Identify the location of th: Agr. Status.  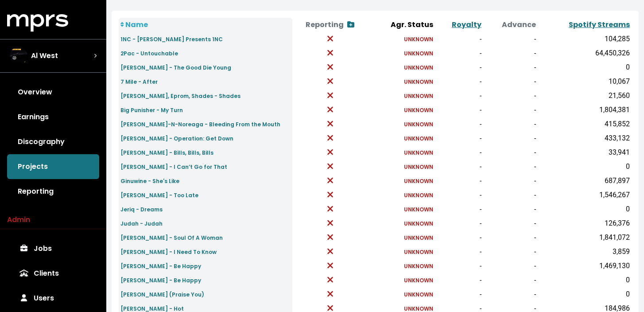
(401, 25).